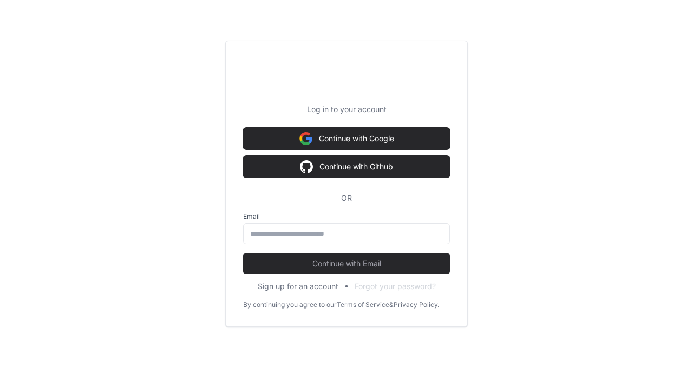 Image resolution: width=693 pixels, height=367 pixels. I want to click on a: Terms of Service, so click(363, 305).